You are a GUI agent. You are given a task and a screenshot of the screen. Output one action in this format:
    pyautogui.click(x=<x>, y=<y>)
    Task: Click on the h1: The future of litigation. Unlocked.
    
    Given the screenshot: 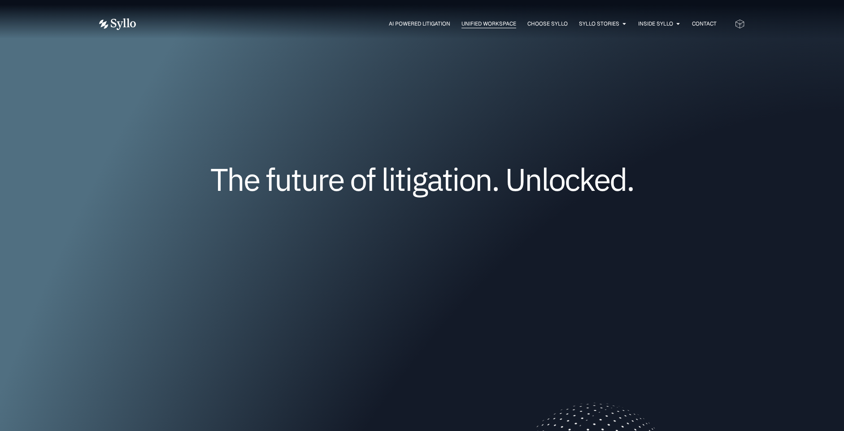 What is the action you would take?
    pyautogui.click(x=422, y=179)
    